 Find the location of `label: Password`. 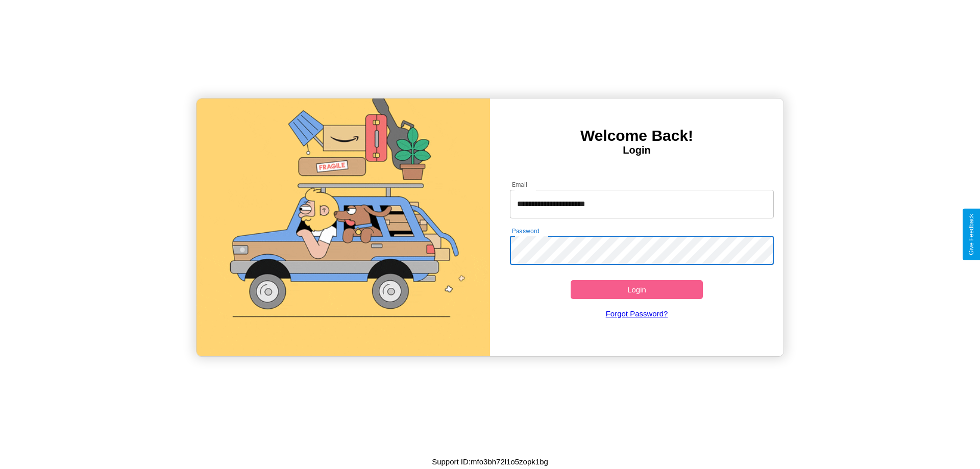

label: Password is located at coordinates (525, 231).